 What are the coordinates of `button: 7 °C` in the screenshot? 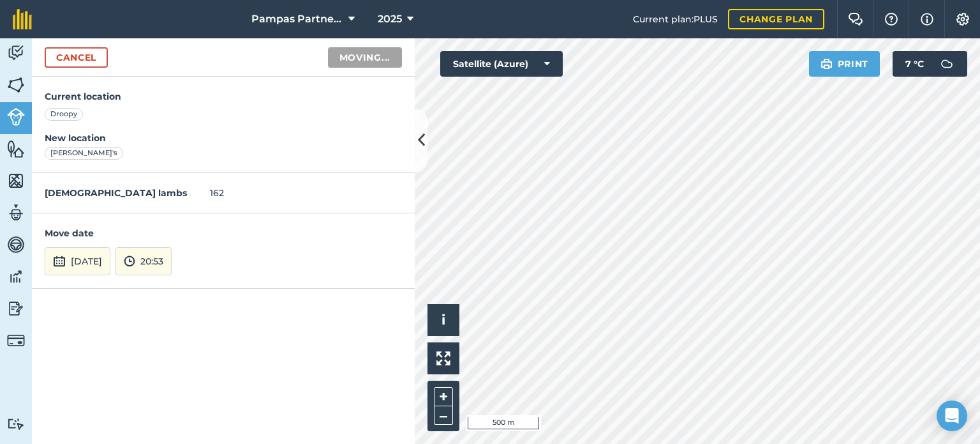 It's located at (930, 64).